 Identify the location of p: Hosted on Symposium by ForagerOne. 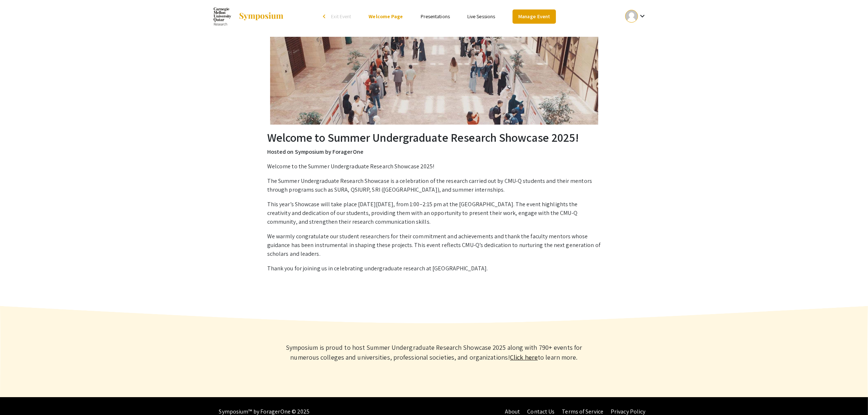
(434, 152).